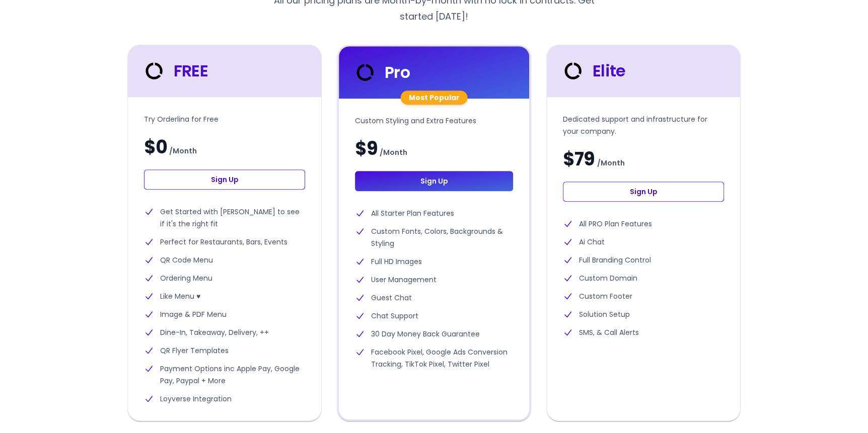 The height and width of the screenshot is (433, 868). Describe the element at coordinates (366, 149) in the screenshot. I see `span: $9` at that location.